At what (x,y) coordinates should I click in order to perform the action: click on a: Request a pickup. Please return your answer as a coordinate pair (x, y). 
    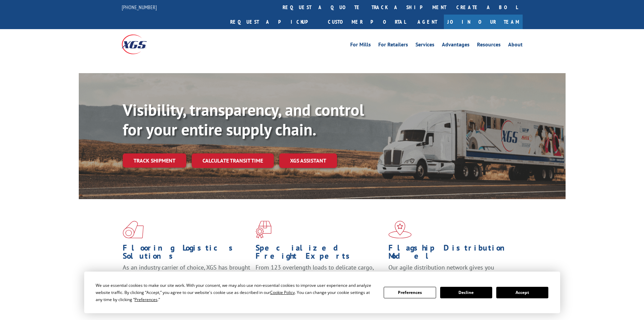
    Looking at the image, I should click on (274, 22).